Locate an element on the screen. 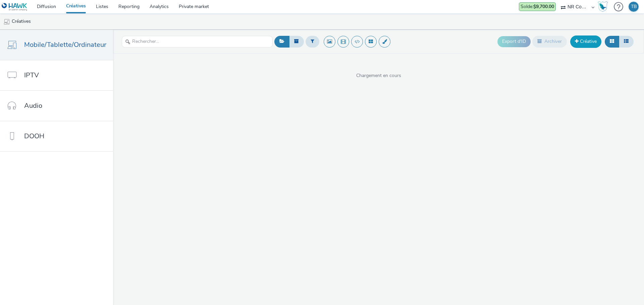 This screenshot has width=644, height=305. div: TB is located at coordinates (633, 7).